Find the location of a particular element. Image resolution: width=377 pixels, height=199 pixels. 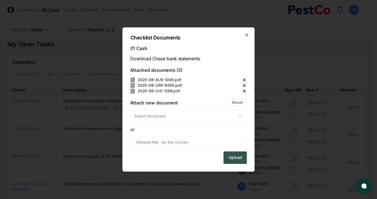

div: or is located at coordinates (188, 129).